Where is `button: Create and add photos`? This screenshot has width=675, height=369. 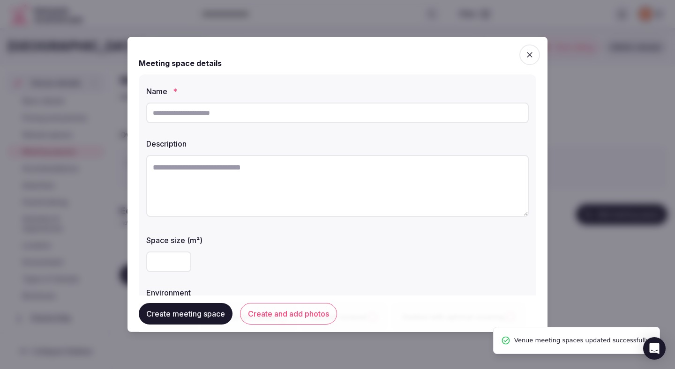 button: Create and add photos is located at coordinates (288, 314).